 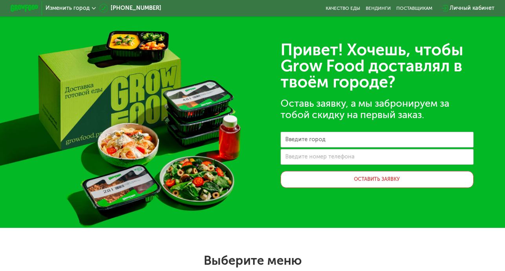 What do you see at coordinates (319, 157) in the screenshot?
I see `label: Введите номер телефона` at bounding box center [319, 157].